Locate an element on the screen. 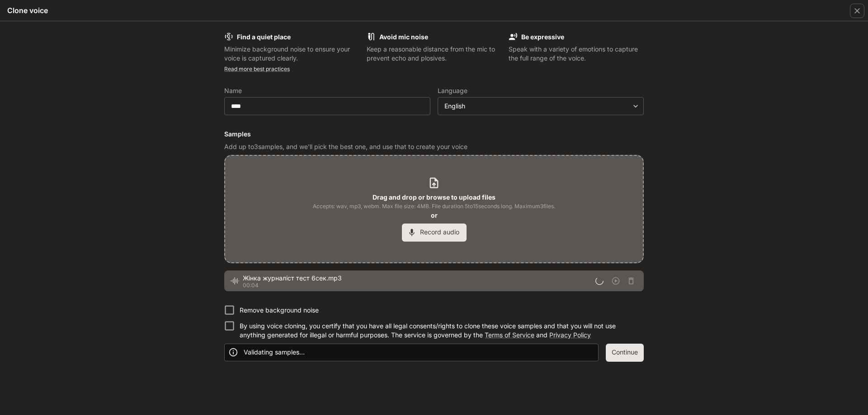 The image size is (868, 415). span: Accepts: wav, mp3, webm. Max file size: 4MB. File duration 5 to 15 seconds long. Maximum 3 files. is located at coordinates (434, 206).